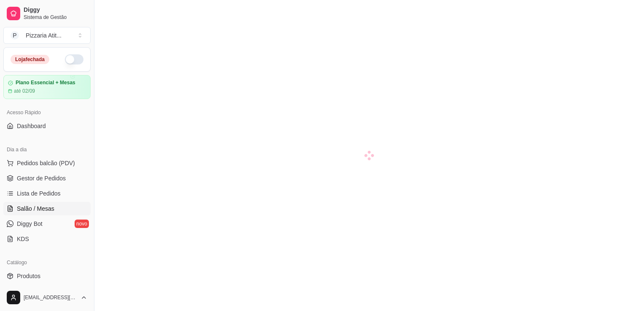 Image resolution: width=644 pixels, height=311 pixels. What do you see at coordinates (47, 178) in the screenshot?
I see `a: Gestor de Pedidos` at bounding box center [47, 178].